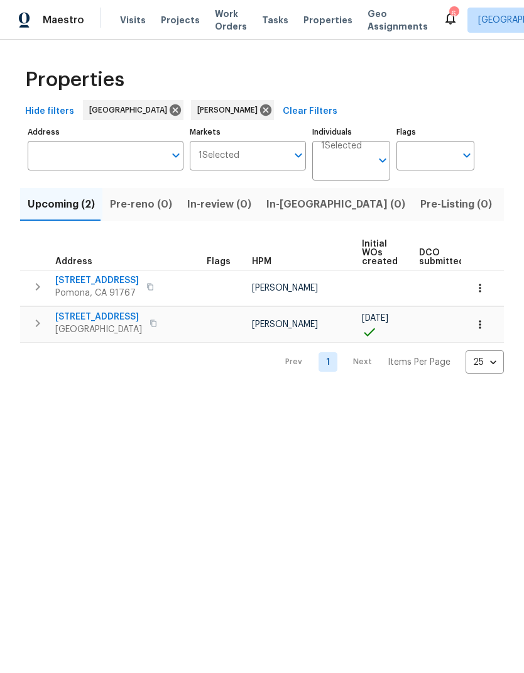 This screenshot has width=524, height=673. Describe the element at coordinates (380, 253) in the screenshot. I see `span: Initial WOs created` at that location.